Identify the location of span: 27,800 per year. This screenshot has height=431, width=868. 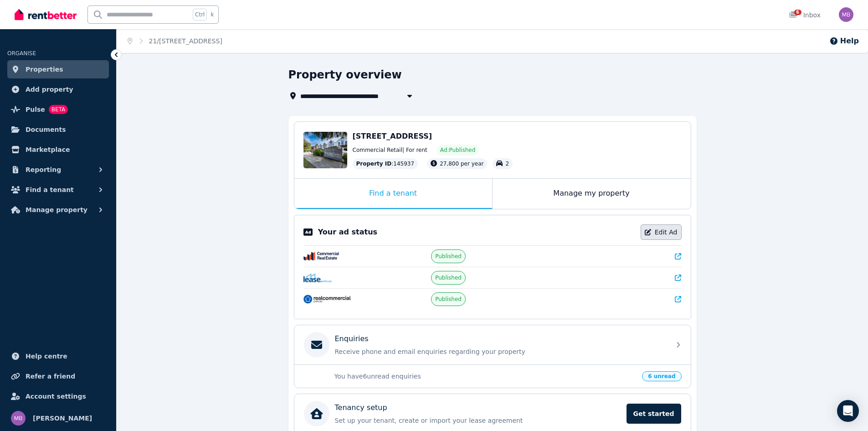
(462, 164).